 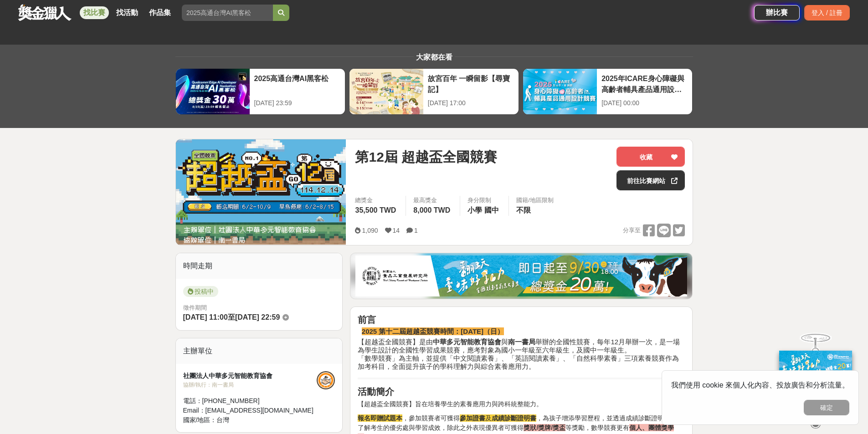 What do you see at coordinates (651, 180) in the screenshot?
I see `a: 前往比賽網站` at bounding box center [651, 180].